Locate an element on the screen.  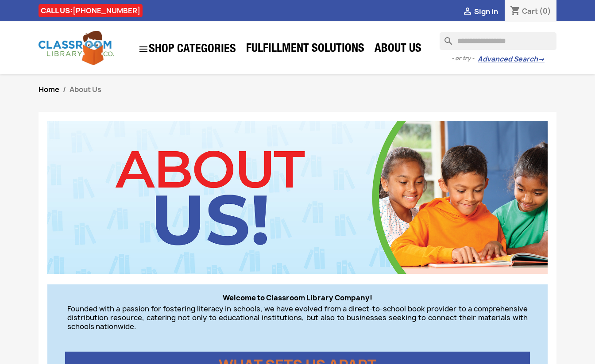
img: CLC_About_Us.jpg is located at coordinates (298, 197).